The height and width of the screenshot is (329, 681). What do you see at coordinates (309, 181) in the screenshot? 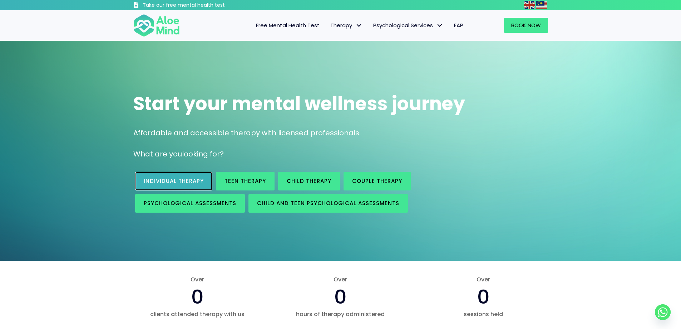
I see `span: Child Therapy` at bounding box center [309, 181].